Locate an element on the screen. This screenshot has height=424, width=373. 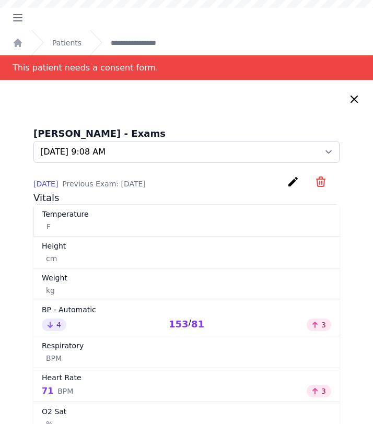
i: create is located at coordinates (293, 182).